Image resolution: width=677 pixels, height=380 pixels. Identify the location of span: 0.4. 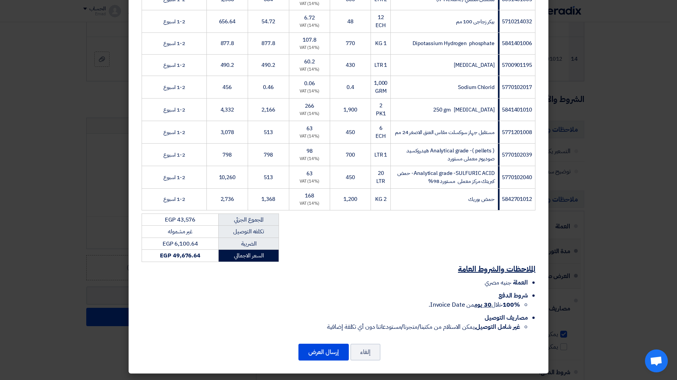
(350, 87).